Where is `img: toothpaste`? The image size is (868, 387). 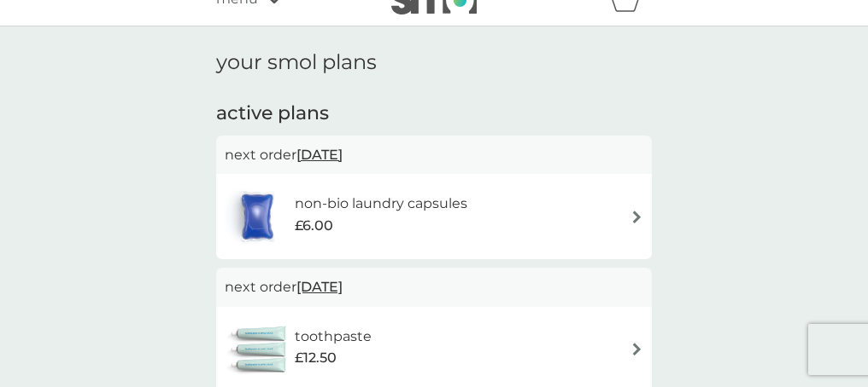 img: toothpaste is located at coordinates (260, 350).